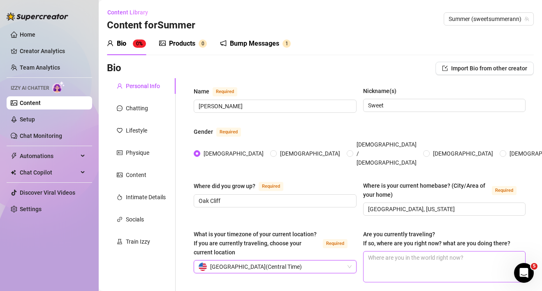 Image resolution: width=542 pixels, height=291 pixels. What do you see at coordinates (127, 12) in the screenshot?
I see `span: Content Library` at bounding box center [127, 12].